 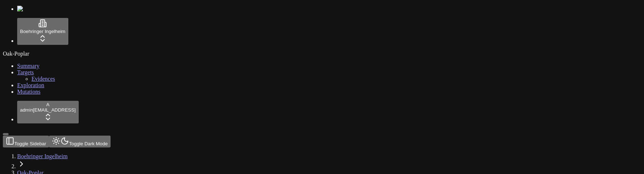 What do you see at coordinates (43, 79) in the screenshot?
I see `a: Evidences` at bounding box center [43, 79].